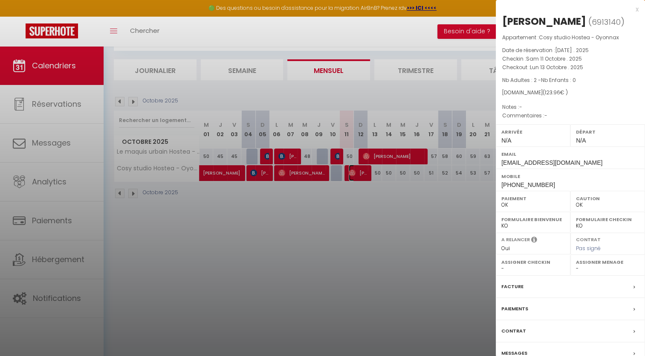 The image size is (645, 356). Describe the element at coordinates (515, 308) in the screenshot. I see `label: Paiements` at that location.